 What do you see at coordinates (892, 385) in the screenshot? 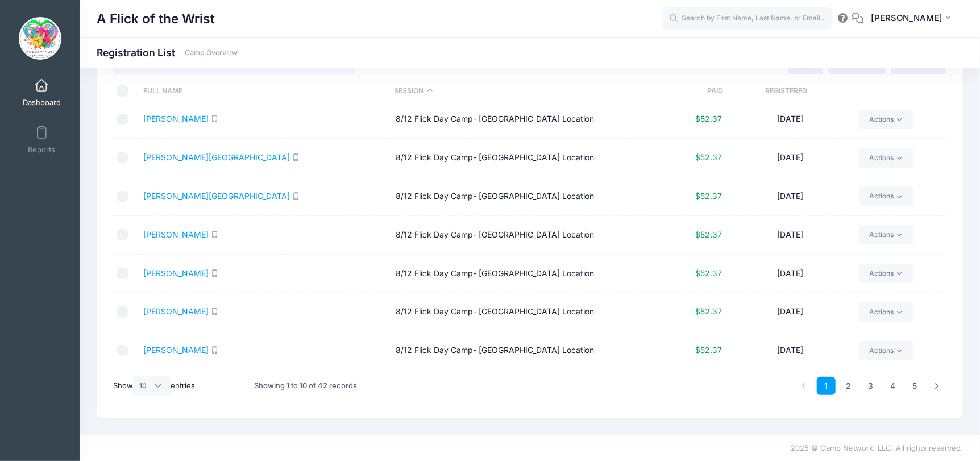
I see `a: 4` at bounding box center [892, 385].